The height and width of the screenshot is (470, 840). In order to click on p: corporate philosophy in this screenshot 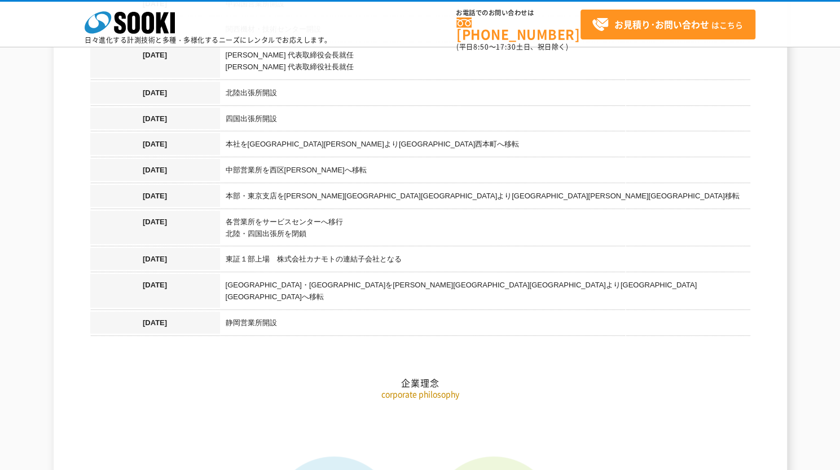, I will do `click(420, 394)`.